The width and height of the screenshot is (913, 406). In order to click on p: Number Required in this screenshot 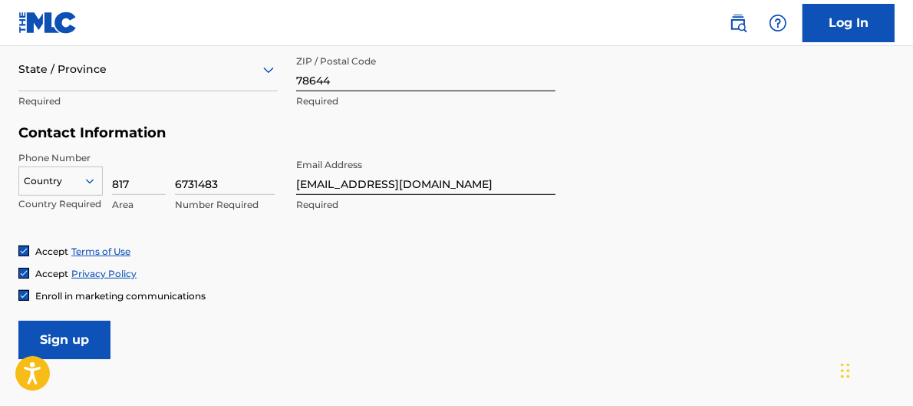, I will do `click(225, 205)`.